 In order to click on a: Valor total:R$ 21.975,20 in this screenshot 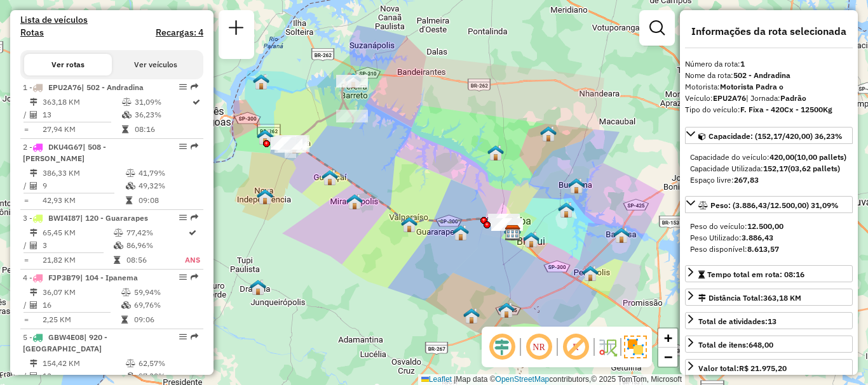, I will do `click(769, 368)`.